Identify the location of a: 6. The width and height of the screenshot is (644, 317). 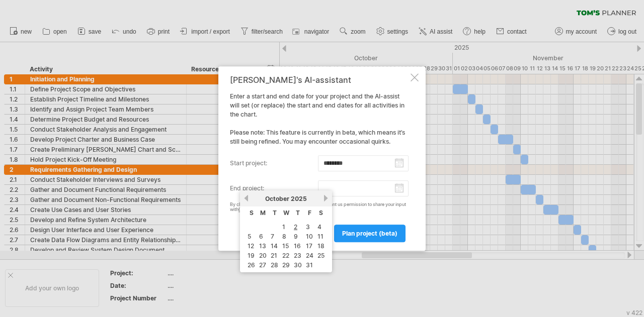
(261, 236).